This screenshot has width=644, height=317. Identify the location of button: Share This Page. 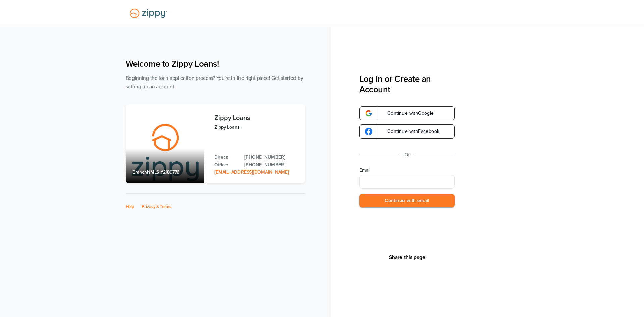
(407, 257).